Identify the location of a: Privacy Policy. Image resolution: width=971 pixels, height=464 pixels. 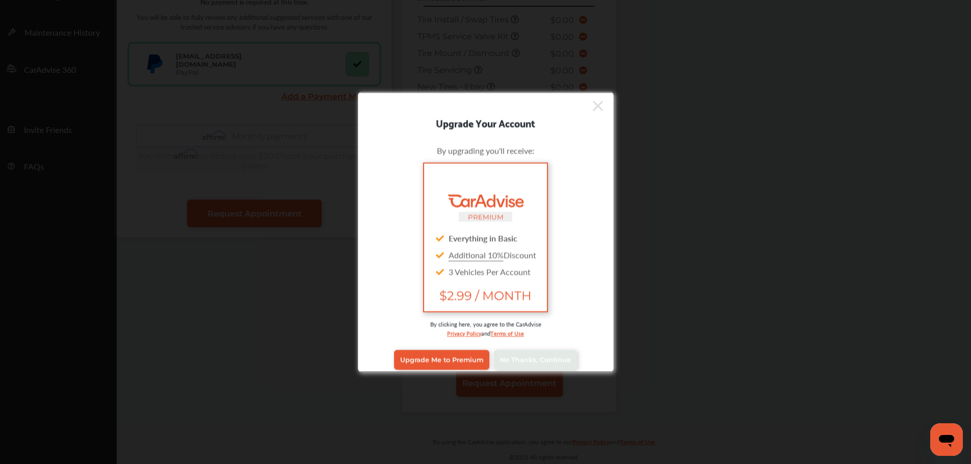
(464, 332).